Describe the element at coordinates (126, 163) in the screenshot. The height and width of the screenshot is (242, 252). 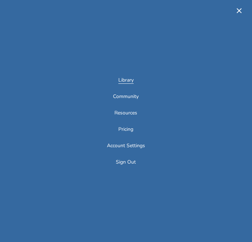
I see `button: Sign Out` at that location.